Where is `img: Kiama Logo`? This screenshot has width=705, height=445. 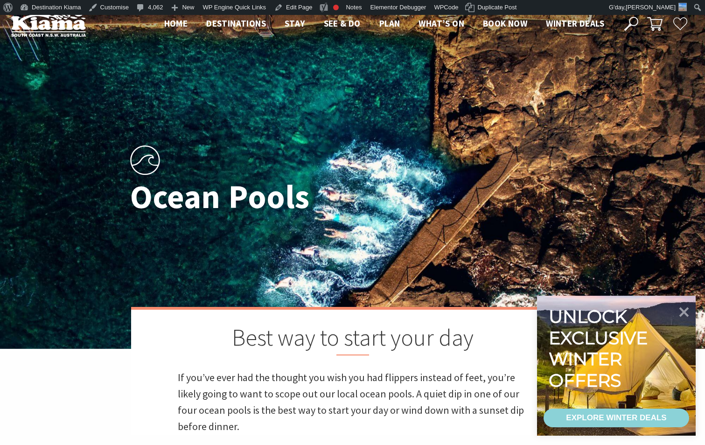 img: Kiama Logo is located at coordinates (49, 24).